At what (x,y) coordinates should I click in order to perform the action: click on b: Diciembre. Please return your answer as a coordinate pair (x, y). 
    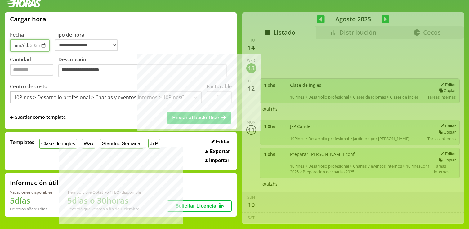
    Looking at the image, I should click on (129, 209).